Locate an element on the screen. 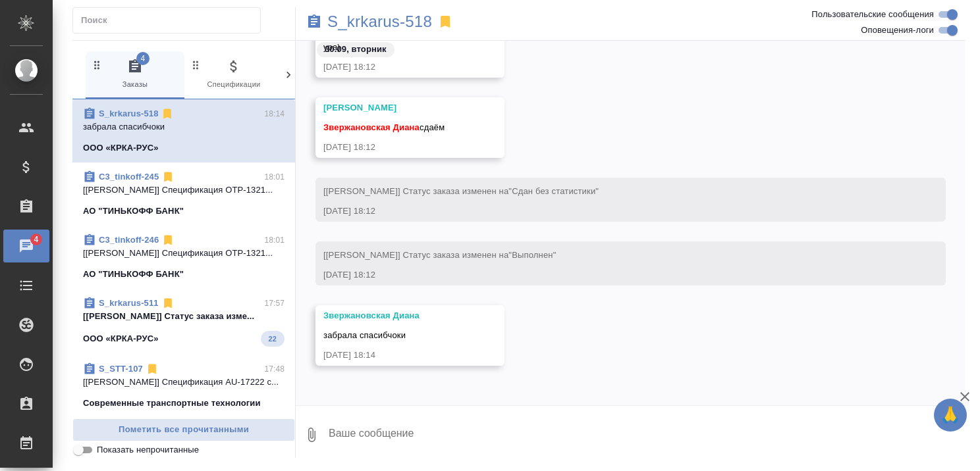  p: 18:14 is located at coordinates (274, 114).